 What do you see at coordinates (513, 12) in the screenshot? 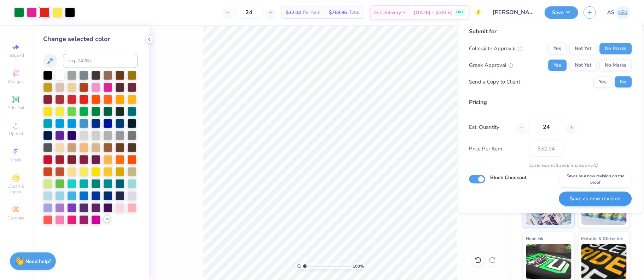
I see `input: Untitled Design` at bounding box center [513, 12].